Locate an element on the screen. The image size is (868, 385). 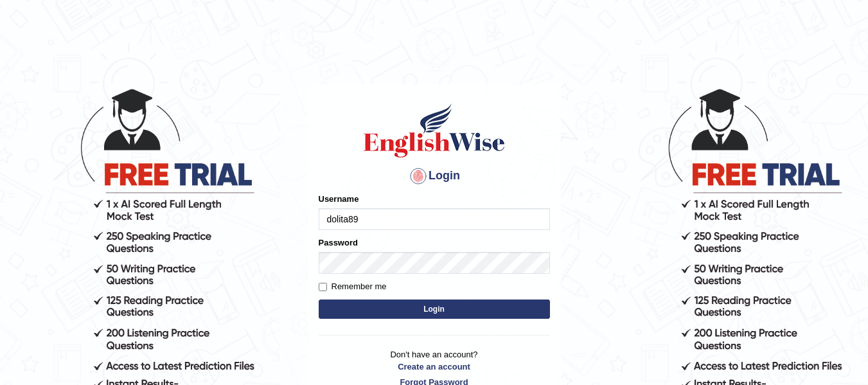
h4: Login is located at coordinates (435, 176).